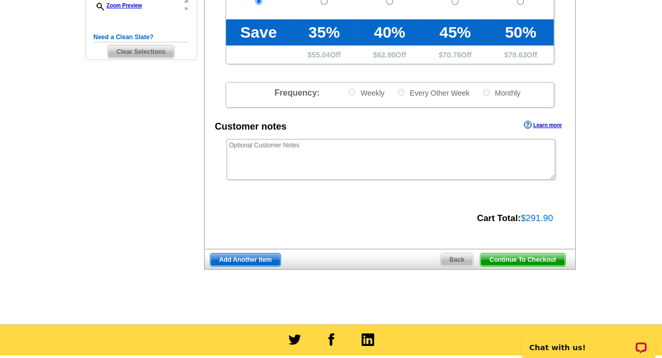  What do you see at coordinates (386, 55) in the screenshot?
I see `span: 62.90` at bounding box center [386, 55].